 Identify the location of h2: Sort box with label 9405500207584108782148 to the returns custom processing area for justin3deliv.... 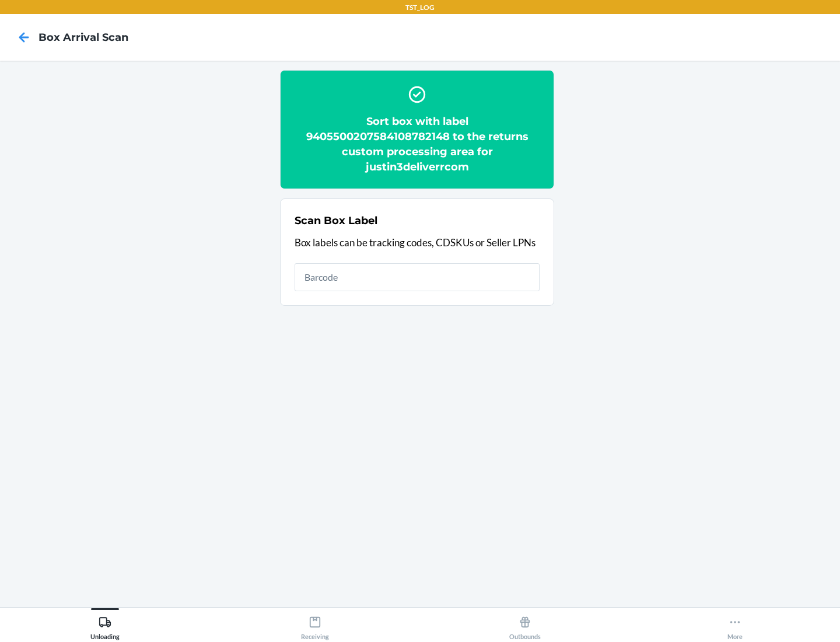
(417, 144).